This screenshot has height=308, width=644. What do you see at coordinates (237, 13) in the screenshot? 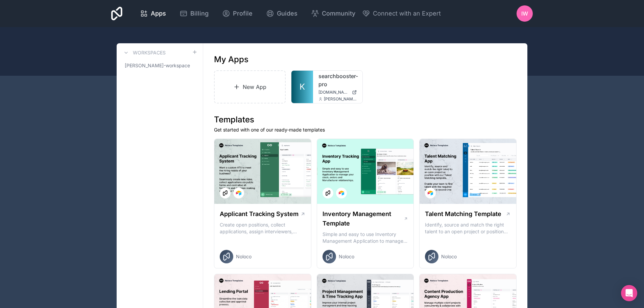
I see `a: Profile` at bounding box center [237, 13].